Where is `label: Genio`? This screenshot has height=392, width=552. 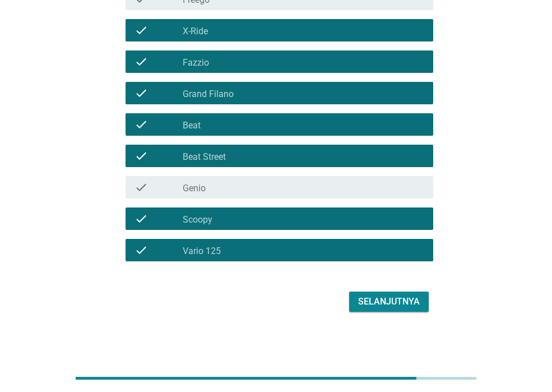
label: Genio is located at coordinates (194, 188).